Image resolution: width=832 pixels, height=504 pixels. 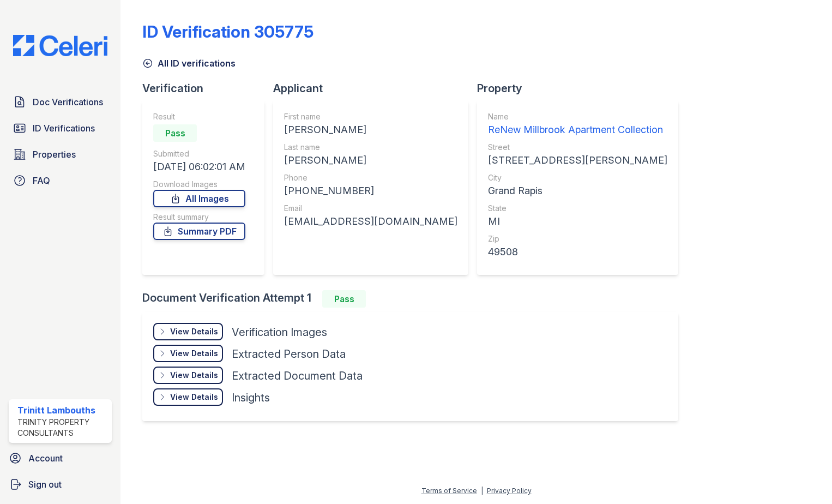 What do you see at coordinates (54, 154) in the screenshot?
I see `span: Properties` at bounding box center [54, 154].